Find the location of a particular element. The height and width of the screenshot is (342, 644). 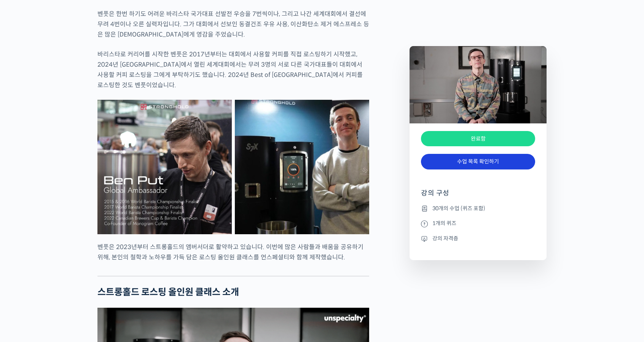

span: 홈 is located at coordinates (26, 256).